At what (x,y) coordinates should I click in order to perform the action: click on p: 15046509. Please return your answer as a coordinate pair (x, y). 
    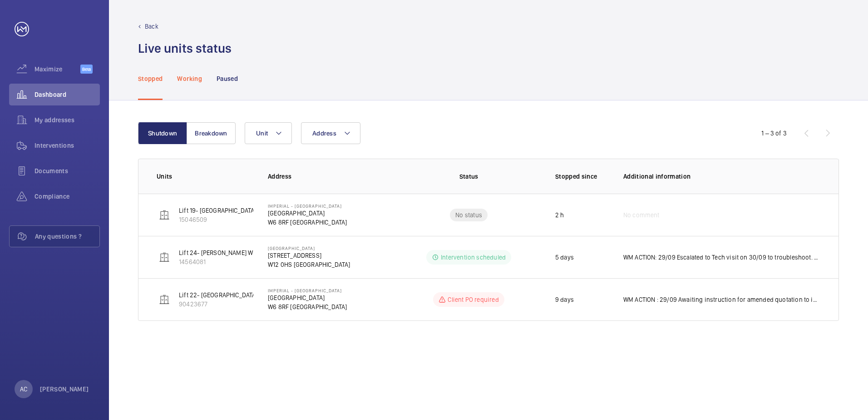
    Looking at the image, I should click on (243, 220).